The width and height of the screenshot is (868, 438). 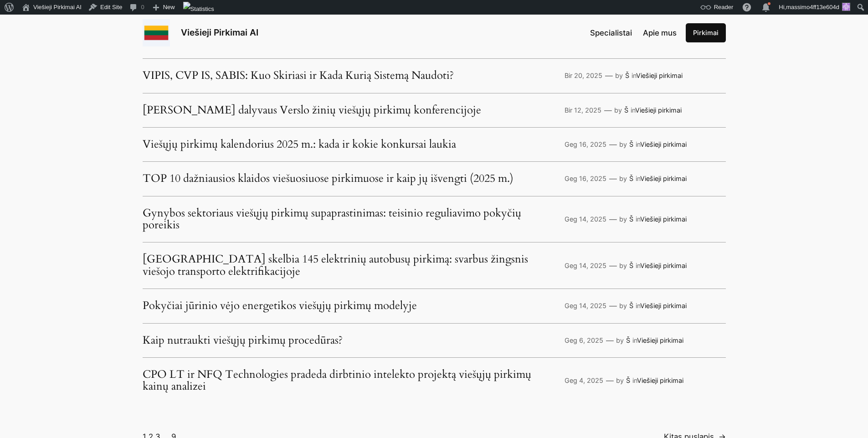 What do you see at coordinates (660, 33) in the screenshot?
I see `span: Apie mus` at bounding box center [660, 33].